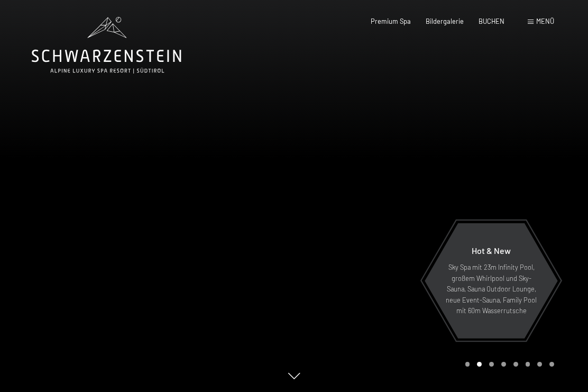 This screenshot has width=588, height=392. What do you see at coordinates (391, 21) in the screenshot?
I see `span: Premium Spa` at bounding box center [391, 21].